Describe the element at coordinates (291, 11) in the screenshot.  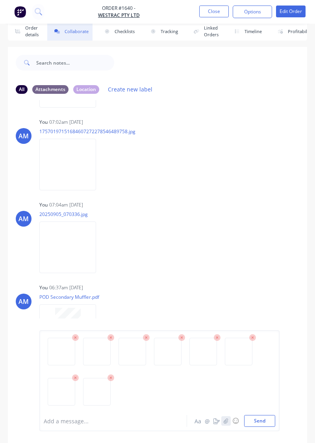
I see `button: Edit Order` at that location.